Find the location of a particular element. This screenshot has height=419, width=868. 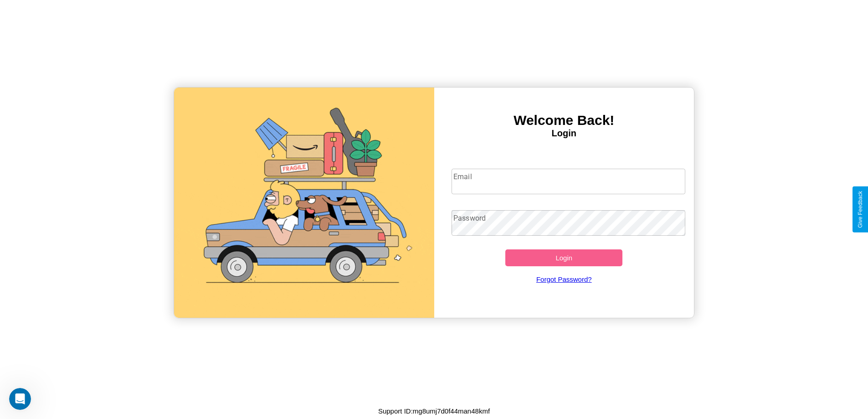

a: Forgot Password? is located at coordinates (564, 279).